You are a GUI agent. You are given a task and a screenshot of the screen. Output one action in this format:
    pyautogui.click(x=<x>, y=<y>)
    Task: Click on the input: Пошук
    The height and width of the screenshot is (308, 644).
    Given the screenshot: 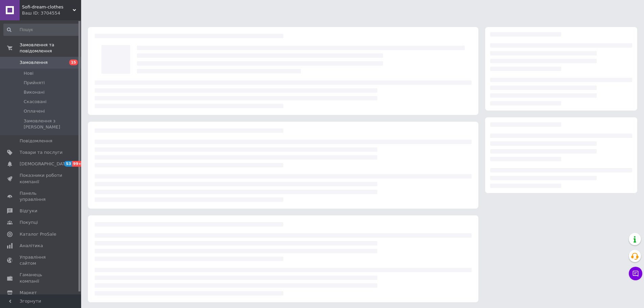 What is the action you would take?
    pyautogui.click(x=42, y=30)
    